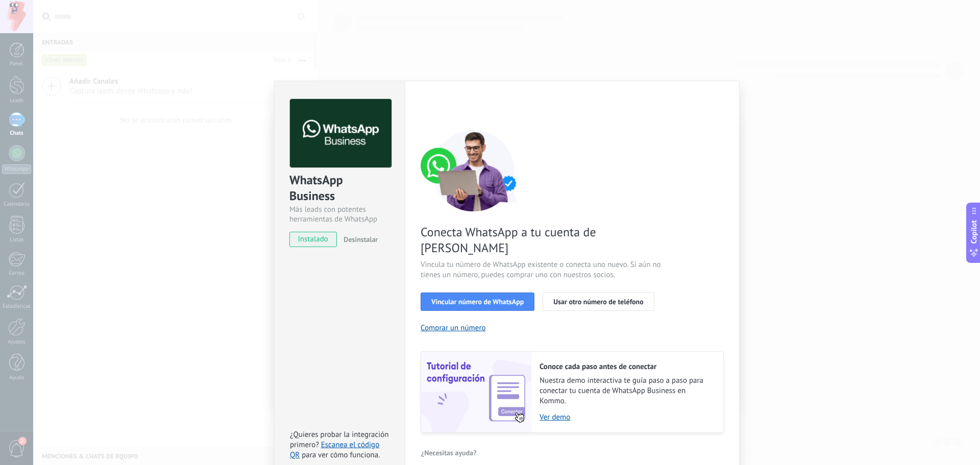  Describe the element at coordinates (449, 453) in the screenshot. I see `span: ¿Necesitas ayuda?` at that location.